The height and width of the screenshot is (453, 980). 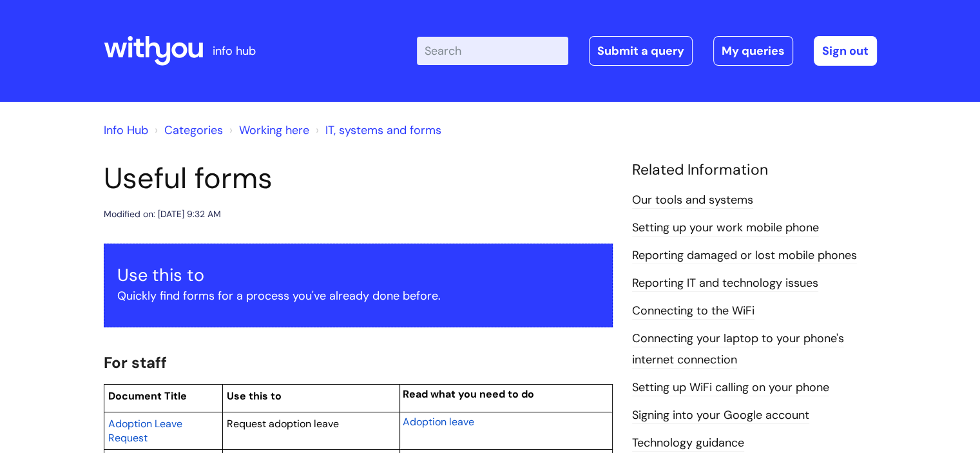 I want to click on li: IT, systems and forms, so click(x=377, y=130).